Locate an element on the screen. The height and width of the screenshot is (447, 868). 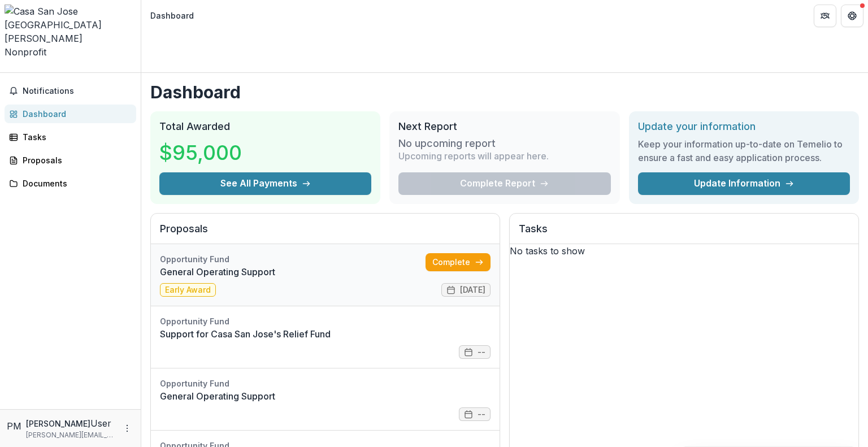
h2: Proposals is located at coordinates (325, 233).